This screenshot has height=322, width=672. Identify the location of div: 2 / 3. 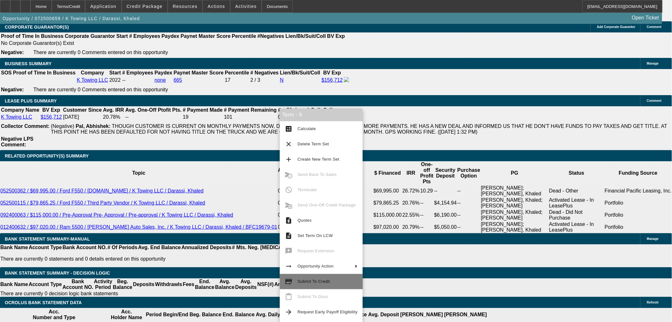
(265, 80).